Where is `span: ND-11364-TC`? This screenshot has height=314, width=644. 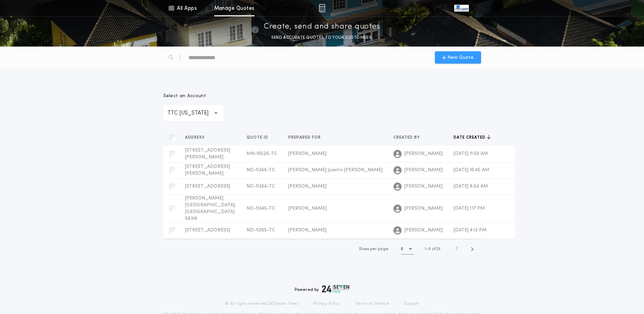 span: ND-11364-TC is located at coordinates (261, 186).